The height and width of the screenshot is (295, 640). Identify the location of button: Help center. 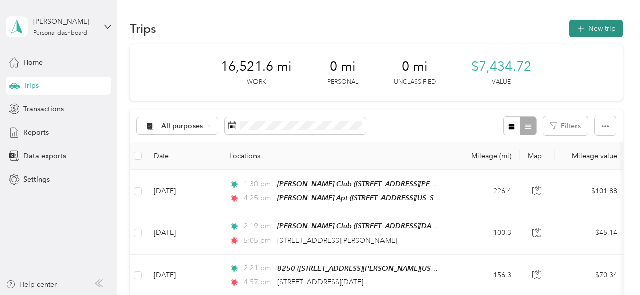
(31, 284).